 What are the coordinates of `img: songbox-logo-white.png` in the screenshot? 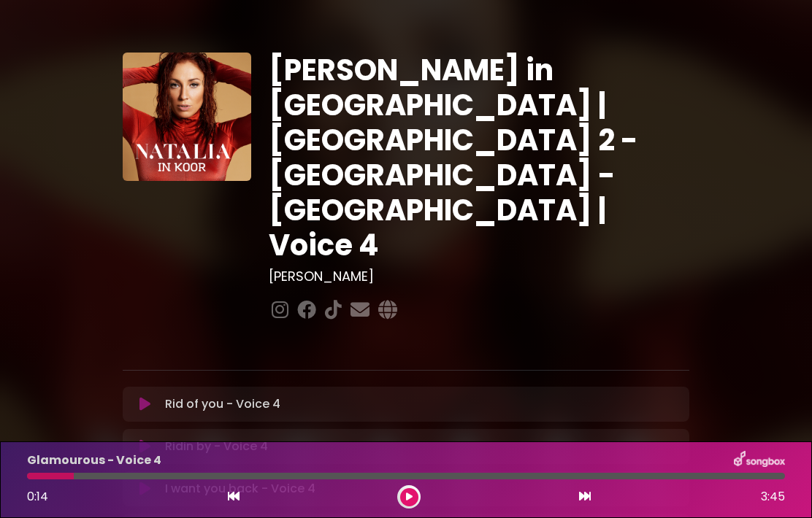 It's located at (759, 461).